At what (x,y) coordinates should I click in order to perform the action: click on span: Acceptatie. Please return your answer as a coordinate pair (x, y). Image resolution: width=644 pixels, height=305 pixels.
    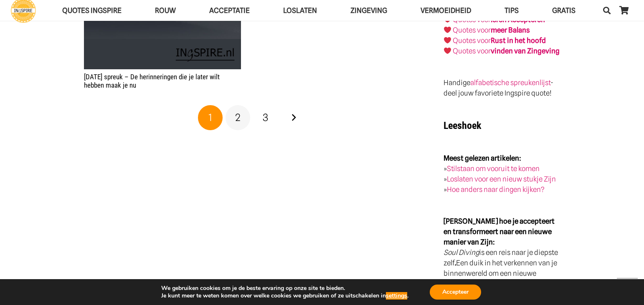
    Looking at the image, I should click on (229, 10).